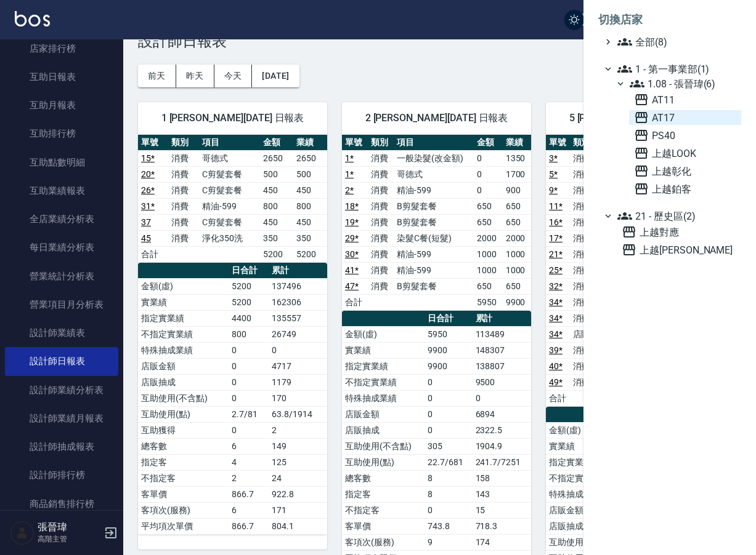 The image size is (756, 555). Describe the element at coordinates (685, 153) in the screenshot. I see `span: 上越LOOK` at that location.